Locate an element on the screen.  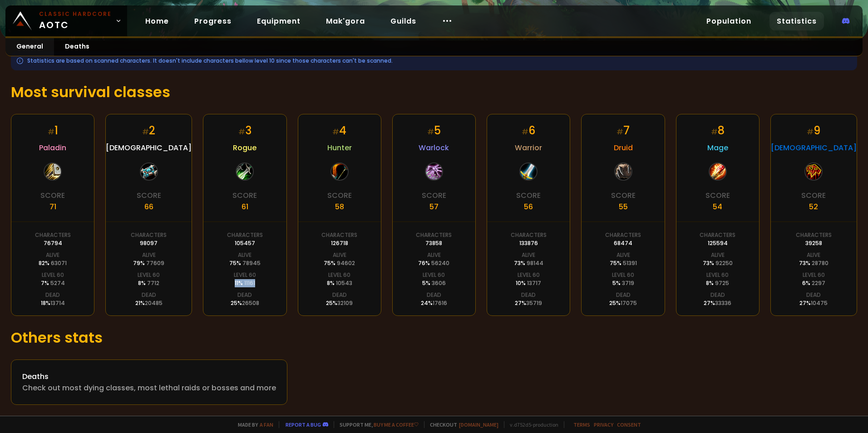
a: Buy me a coffee is located at coordinates (396, 424).